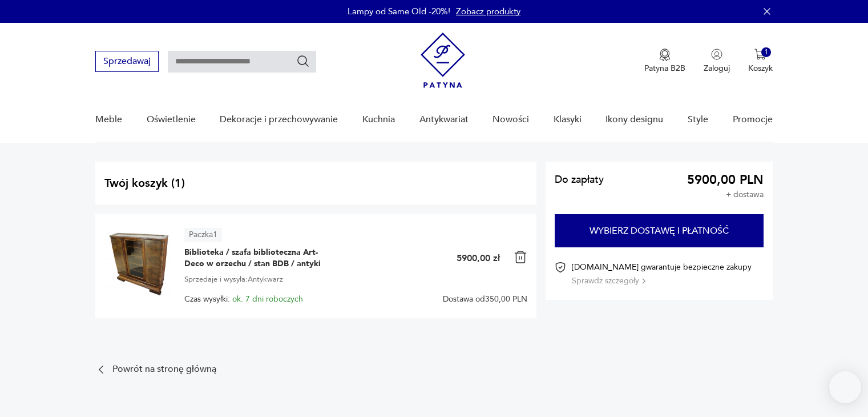  Describe the element at coordinates (399, 11) in the screenshot. I see `p: Lampy od Same Old -20%!` at that location.